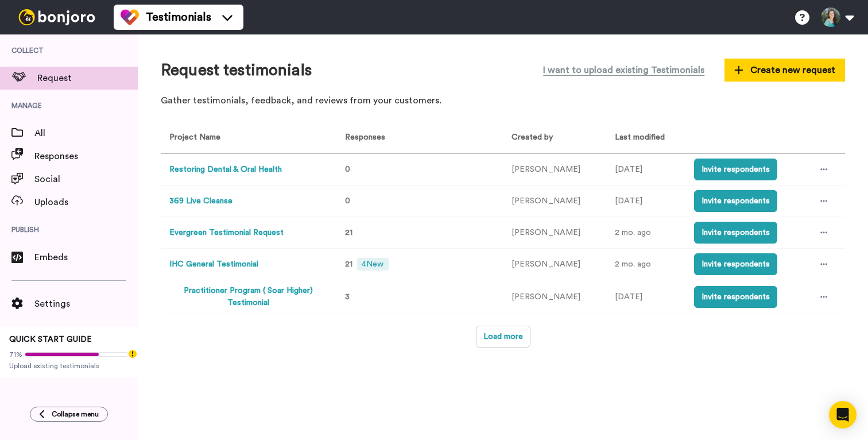 The width and height of the screenshot is (868, 440). Describe the element at coordinates (129, 17) in the screenshot. I see `img: tm-color.svg` at that location.